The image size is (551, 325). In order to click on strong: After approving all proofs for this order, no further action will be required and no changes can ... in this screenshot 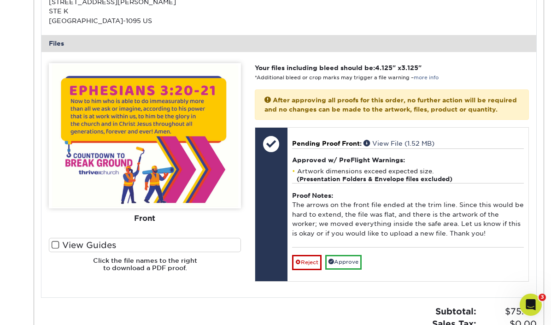, I will do `click(391, 105)`.